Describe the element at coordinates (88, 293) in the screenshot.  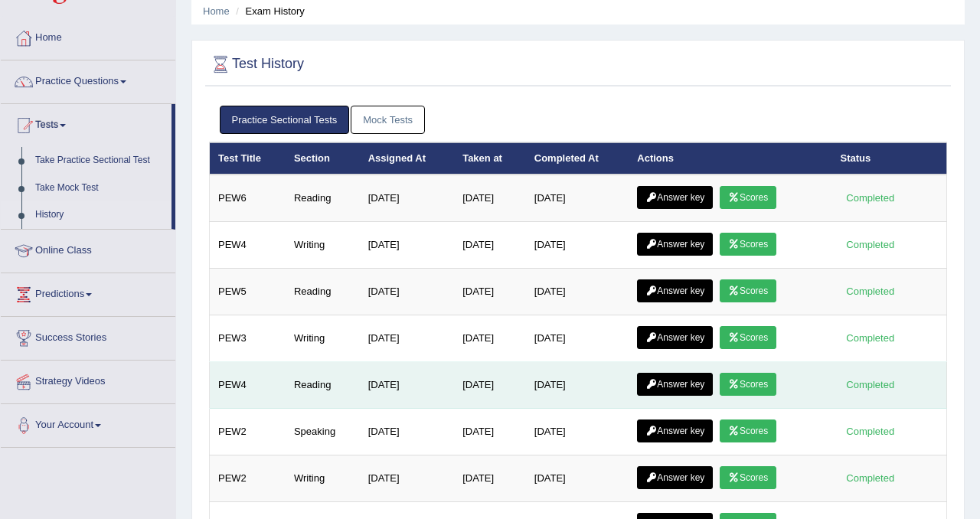
I see `a: Predictions` at that location.